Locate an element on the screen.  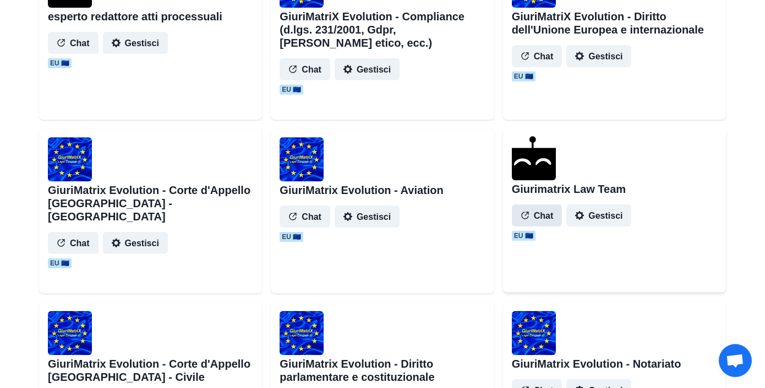
h2: Giurimatrix Law Team is located at coordinates (568, 189).